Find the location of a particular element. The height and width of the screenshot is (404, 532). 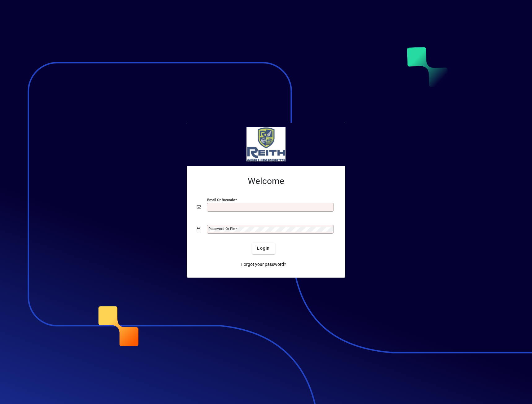

a: Forgot your password? is located at coordinates (264, 264).